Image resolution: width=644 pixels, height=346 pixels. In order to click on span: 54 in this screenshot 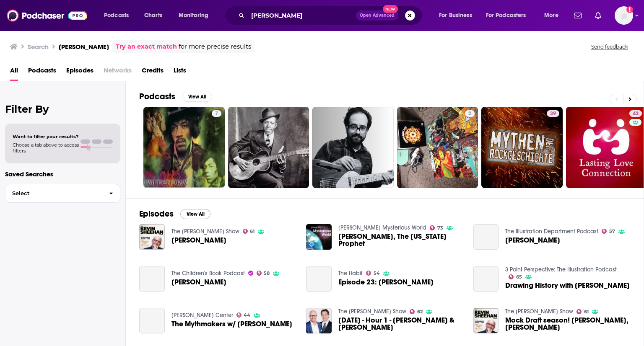, I will do `click(376, 273)`.